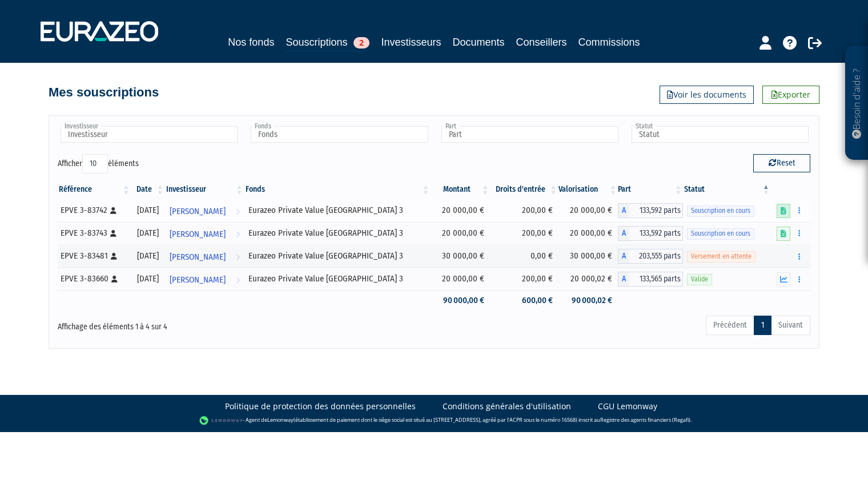 This screenshot has height=492, width=868. What do you see at coordinates (763, 325) in the screenshot?
I see `a: 1` at bounding box center [763, 325].